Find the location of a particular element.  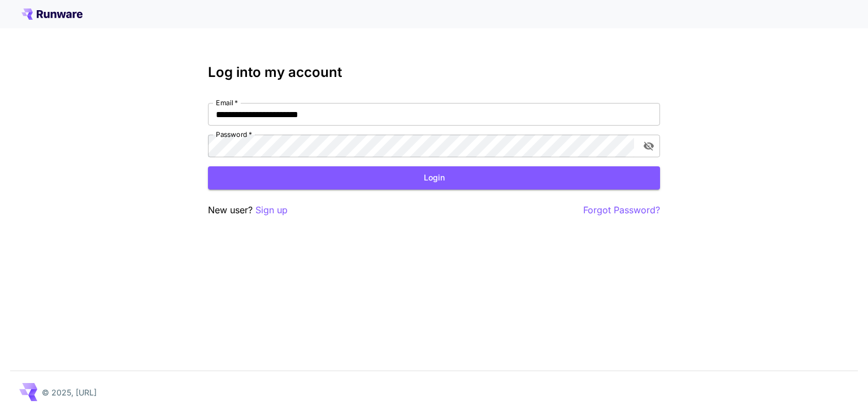

button: Sign up is located at coordinates (271, 210).